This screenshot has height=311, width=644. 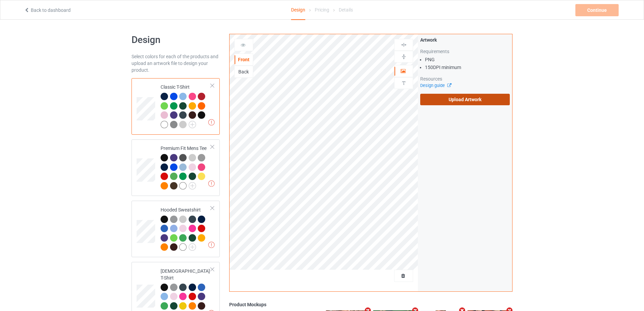 I want to click on a: Design guide, so click(x=435, y=85).